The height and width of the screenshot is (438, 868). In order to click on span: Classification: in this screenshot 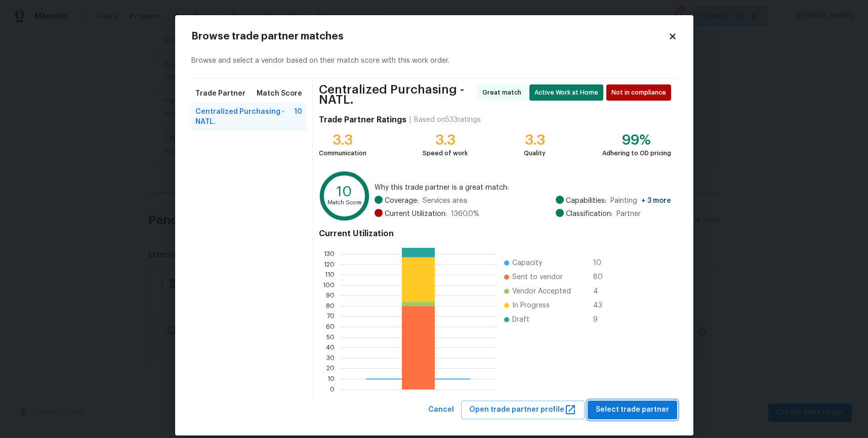, I will do `click(589, 214)`.